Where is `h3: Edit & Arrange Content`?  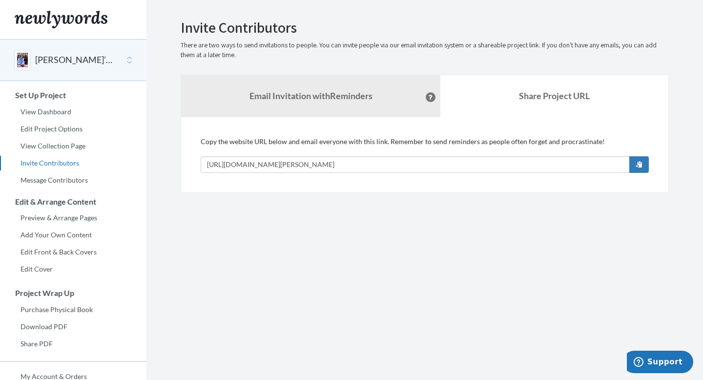 h3: Edit & Arrange Content is located at coordinates (73, 202).